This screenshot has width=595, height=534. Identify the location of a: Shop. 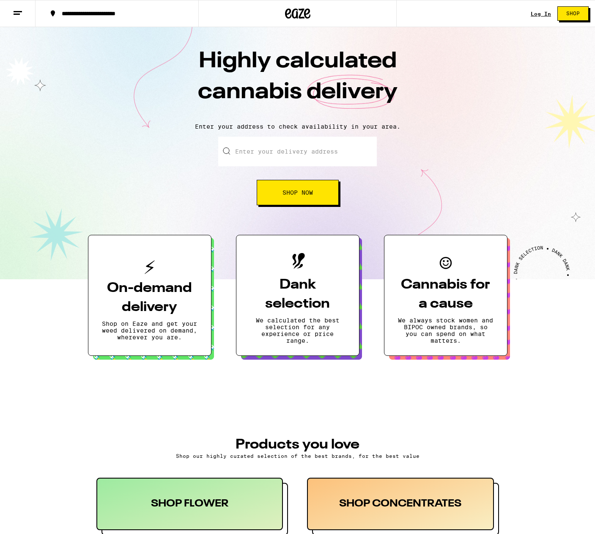
(573, 14).